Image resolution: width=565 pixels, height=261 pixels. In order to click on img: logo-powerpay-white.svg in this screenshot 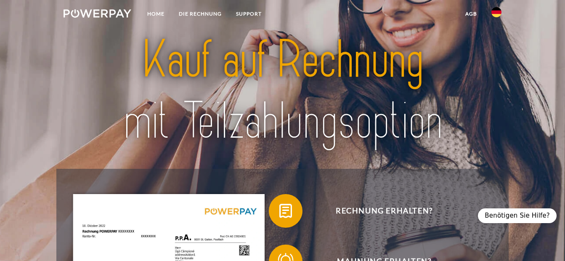, I will do `click(97, 13)`.